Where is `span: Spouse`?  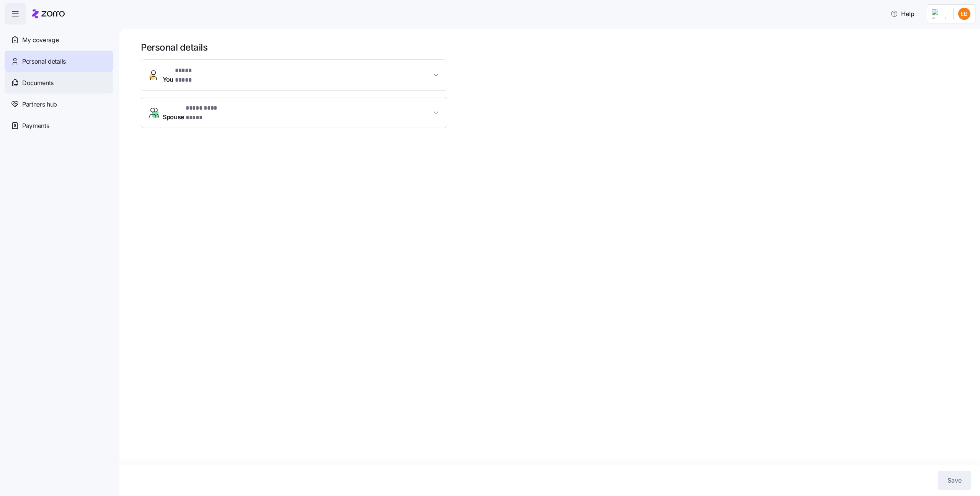 span: Spouse is located at coordinates (198, 112).